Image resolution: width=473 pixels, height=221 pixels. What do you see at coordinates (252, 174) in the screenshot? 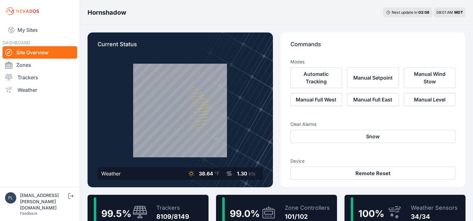
I see `span: kts` at bounding box center [252, 174].